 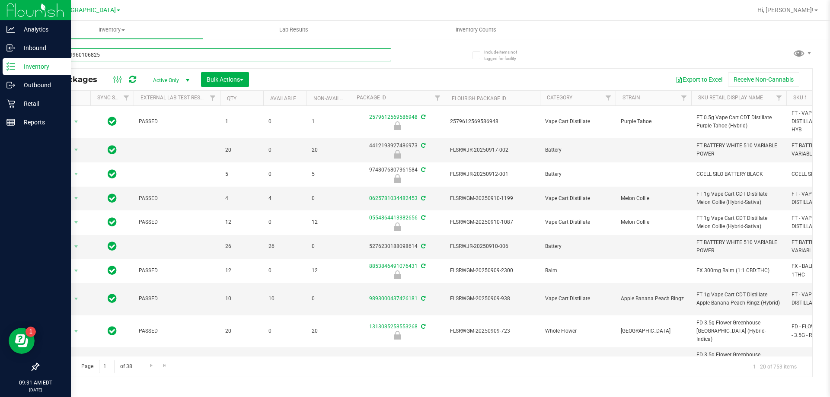 What do you see at coordinates (242, 222) in the screenshot?
I see `span: 12` at bounding box center [242, 222].